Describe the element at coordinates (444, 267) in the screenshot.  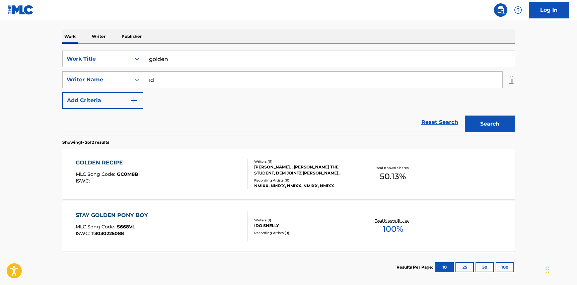
I see `button: 10` at that location.